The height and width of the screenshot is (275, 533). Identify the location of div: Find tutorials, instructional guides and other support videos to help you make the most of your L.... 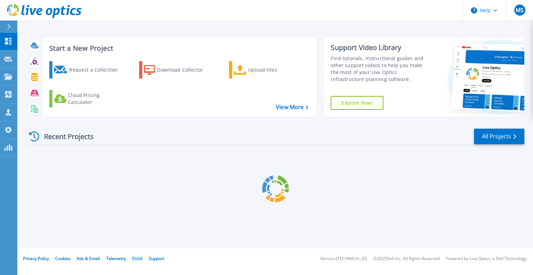
(381, 69).